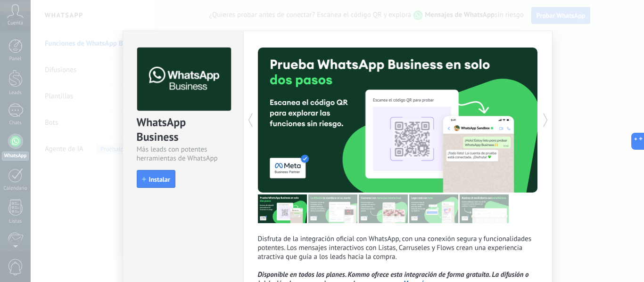 The width and height of the screenshot is (644, 282). I want to click on img: tour_image_62c9952fc9cf984da8d1d2aa2c453724.png, so click(434, 209).